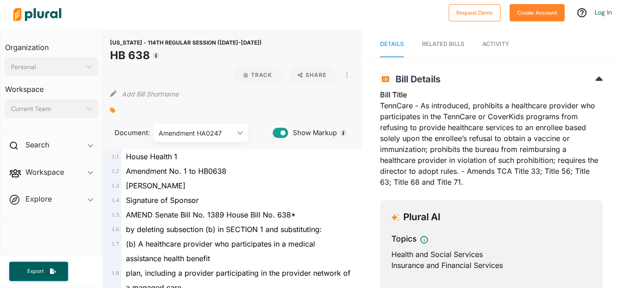 This screenshot has width=621, height=288. What do you see at coordinates (443, 44) in the screenshot?
I see `div: RELATED BILLS` at bounding box center [443, 44].